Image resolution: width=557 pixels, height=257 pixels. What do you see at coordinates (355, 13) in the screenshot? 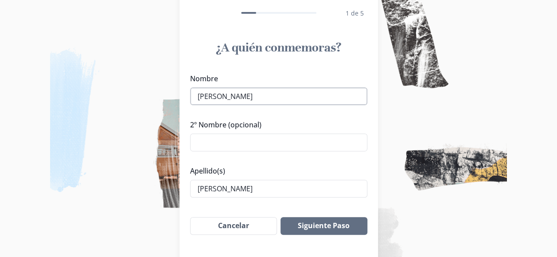
I see `span: 1 de 5` at bounding box center [355, 13].